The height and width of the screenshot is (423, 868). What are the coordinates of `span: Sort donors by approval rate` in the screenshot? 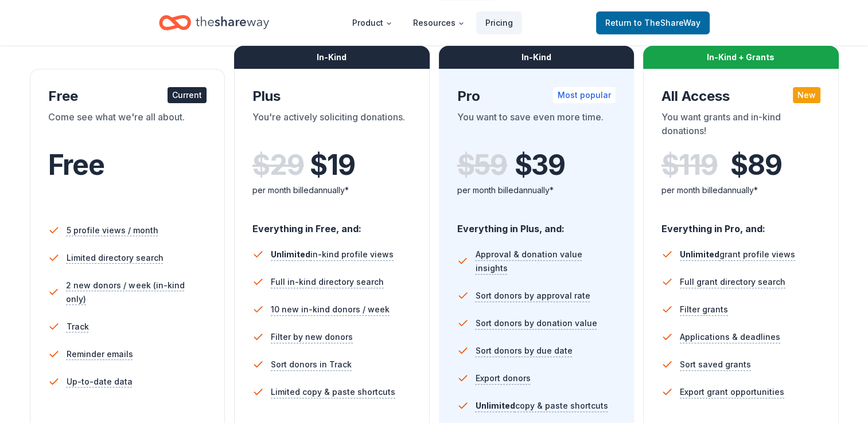 It's located at (533, 296).